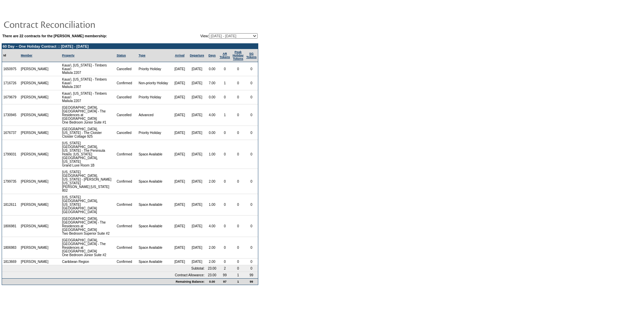 Image resolution: width=644 pixels, height=327 pixels. Describe the element at coordinates (212, 83) in the screenshot. I see `td: 7.00` at that location.